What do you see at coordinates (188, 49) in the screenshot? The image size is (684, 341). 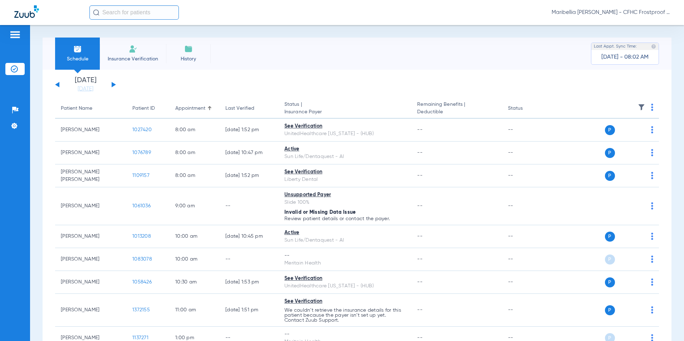 I see `img: History` at bounding box center [188, 49].